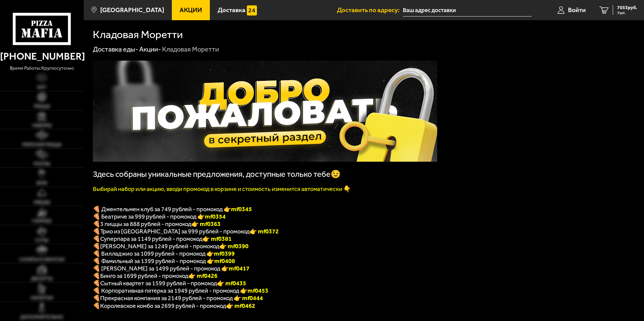  I want to click on span: Пицца, so click(42, 106).